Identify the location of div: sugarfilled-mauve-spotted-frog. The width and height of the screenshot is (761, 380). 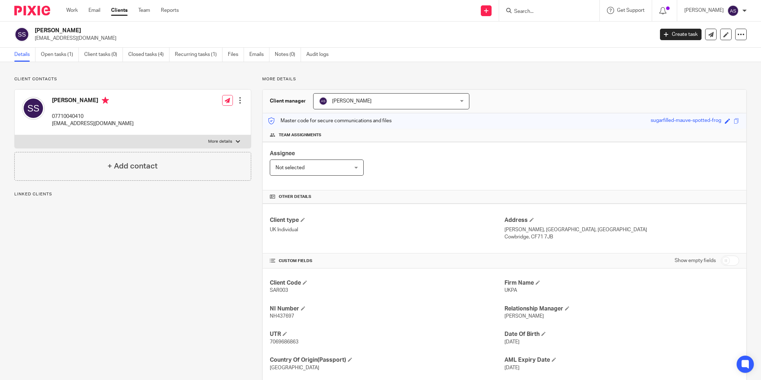
(686, 121).